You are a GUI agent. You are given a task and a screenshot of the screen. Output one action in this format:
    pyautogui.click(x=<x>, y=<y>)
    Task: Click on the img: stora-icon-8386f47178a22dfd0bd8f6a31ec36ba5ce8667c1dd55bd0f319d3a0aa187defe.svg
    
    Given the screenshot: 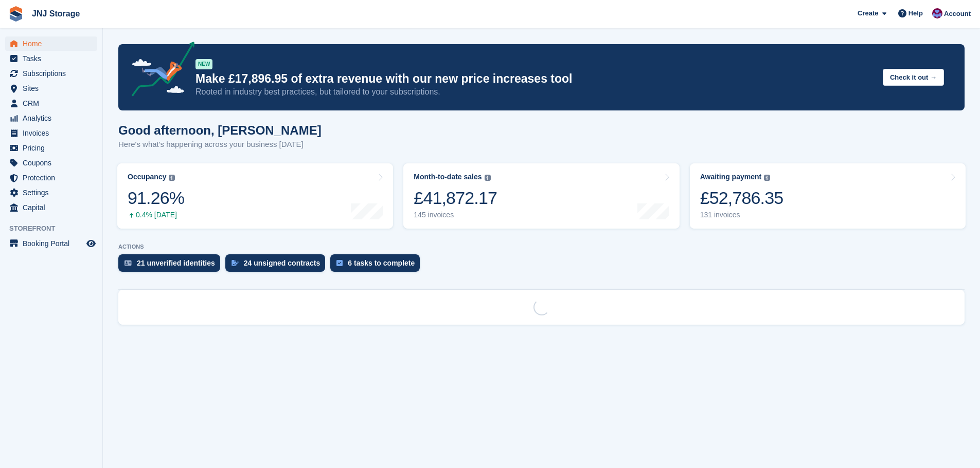 What is the action you would take?
    pyautogui.click(x=16, y=14)
    